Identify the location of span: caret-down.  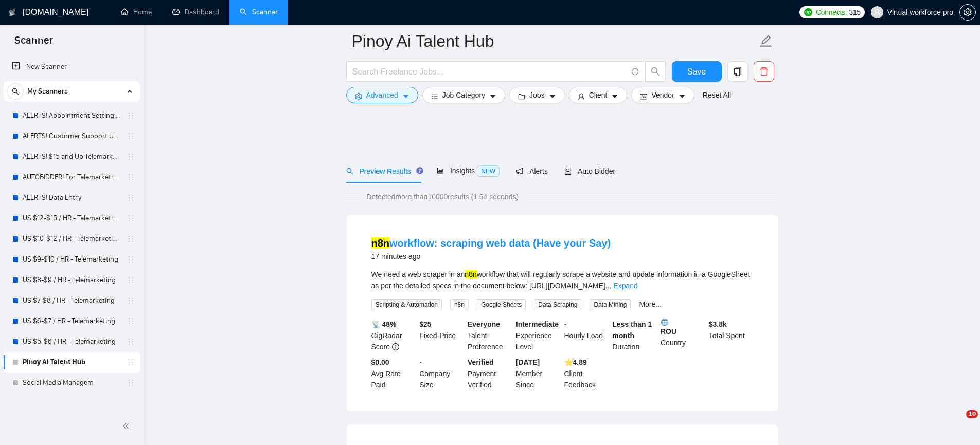
(682, 96).